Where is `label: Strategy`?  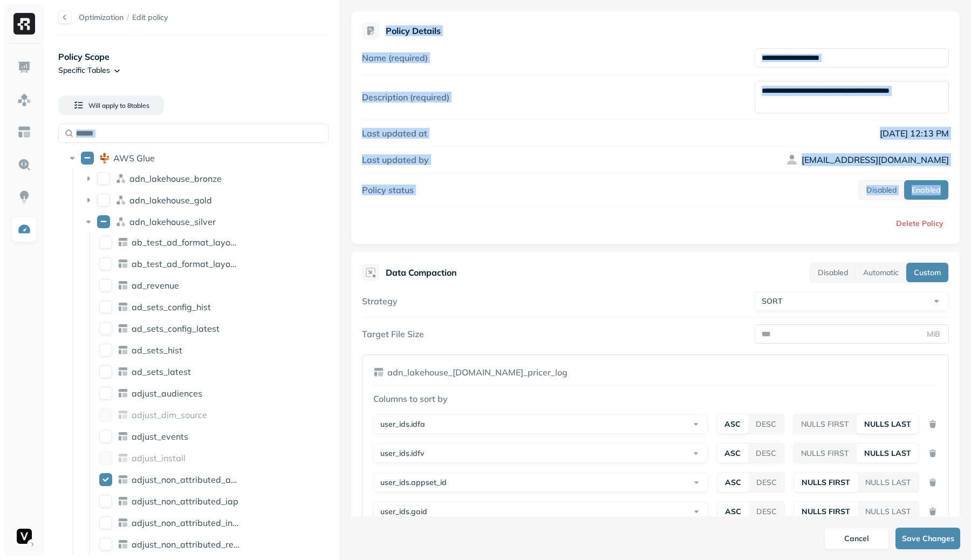 label: Strategy is located at coordinates (380, 301).